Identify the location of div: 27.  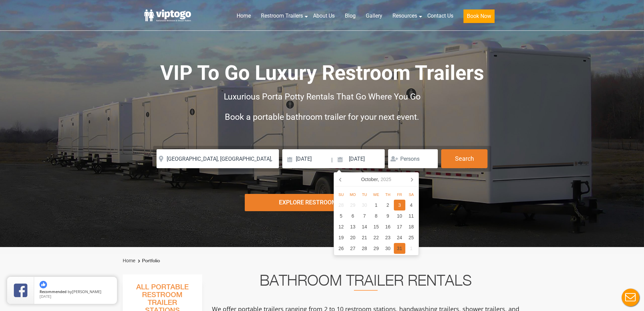
(352, 248).